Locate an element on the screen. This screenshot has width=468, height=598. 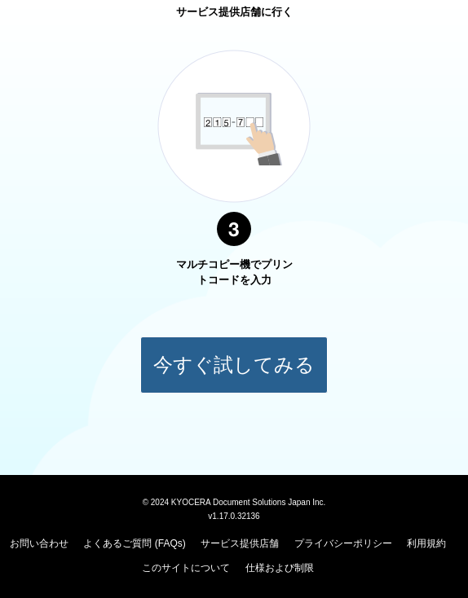
span: v1.17.0.32136 is located at coordinates (233, 516).